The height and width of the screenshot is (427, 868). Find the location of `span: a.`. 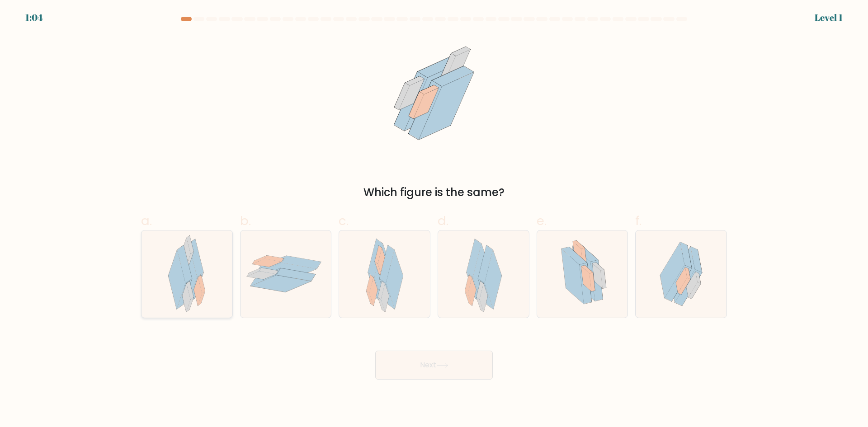

span: a. is located at coordinates (146, 221).